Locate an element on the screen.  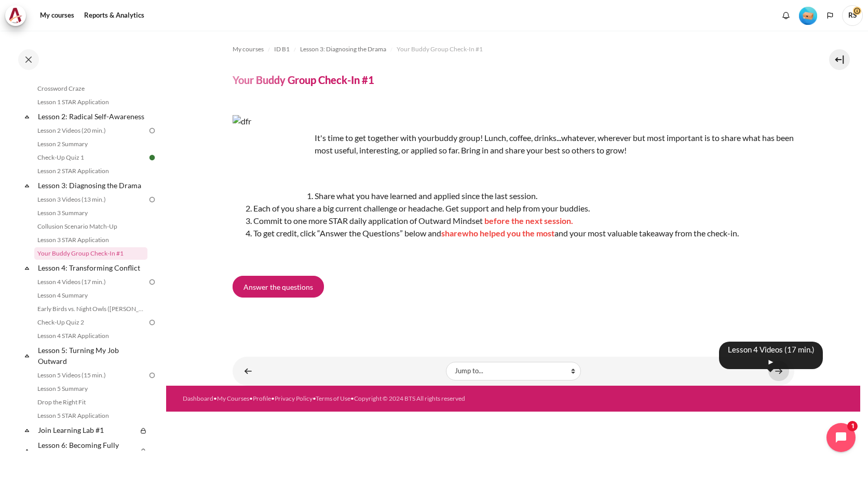
a: Copyright © 2024 BTS All rights reserved is located at coordinates (410, 398).